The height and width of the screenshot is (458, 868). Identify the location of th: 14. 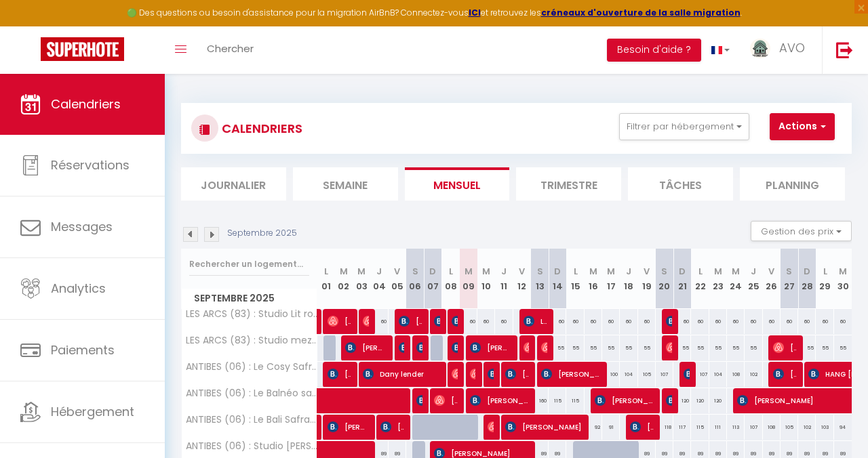
(557, 278).